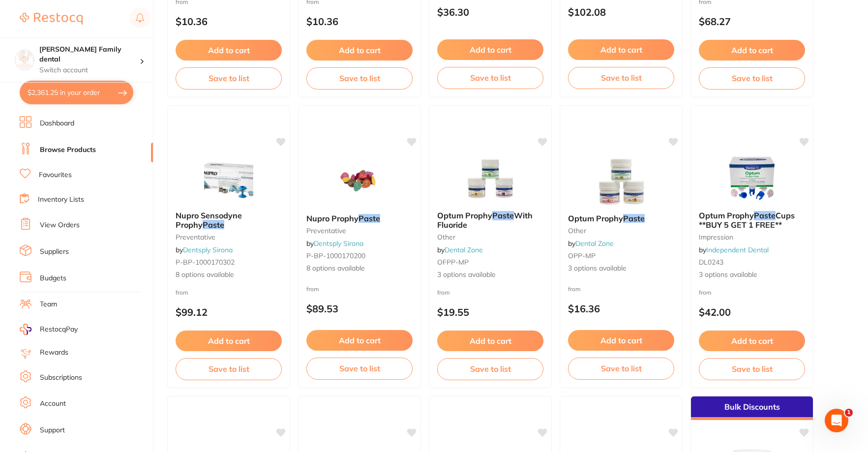 This screenshot has width=868, height=452. What do you see at coordinates (490, 178) in the screenshot?
I see `img: Optum Prophy Paste With Fluoride` at bounding box center [490, 178].